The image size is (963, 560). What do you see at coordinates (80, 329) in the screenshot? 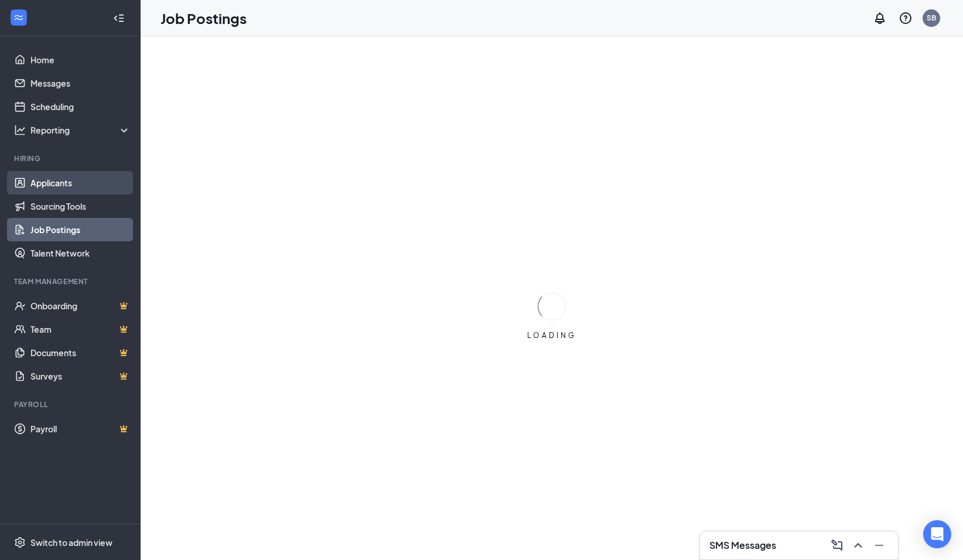
I see `a: TeamCrown` at bounding box center [80, 329].